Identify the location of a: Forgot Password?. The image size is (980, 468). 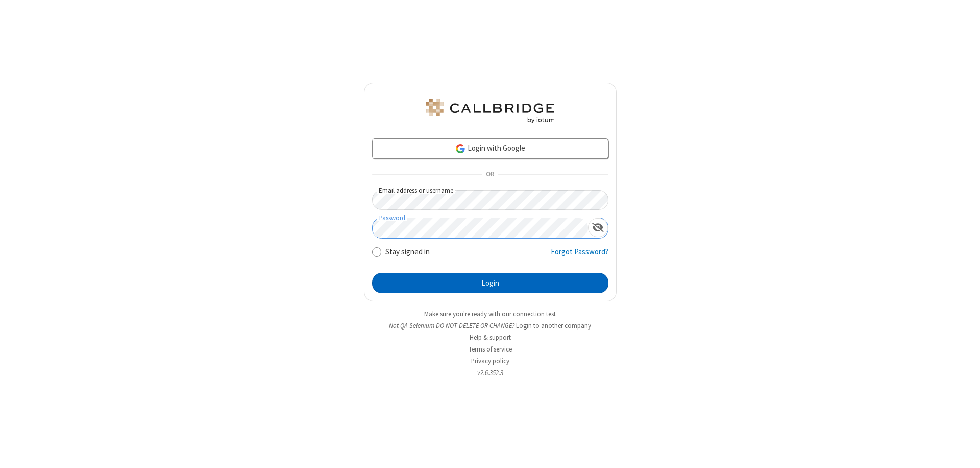
(579, 256).